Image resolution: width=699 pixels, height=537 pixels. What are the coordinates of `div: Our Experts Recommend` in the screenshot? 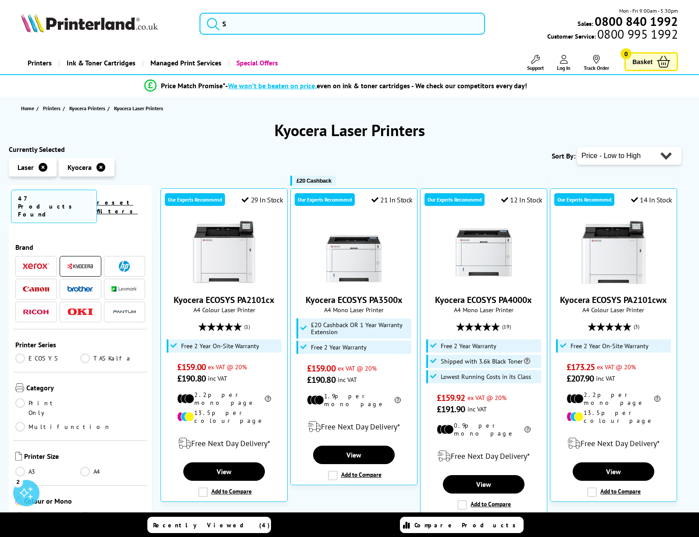 It's located at (584, 199).